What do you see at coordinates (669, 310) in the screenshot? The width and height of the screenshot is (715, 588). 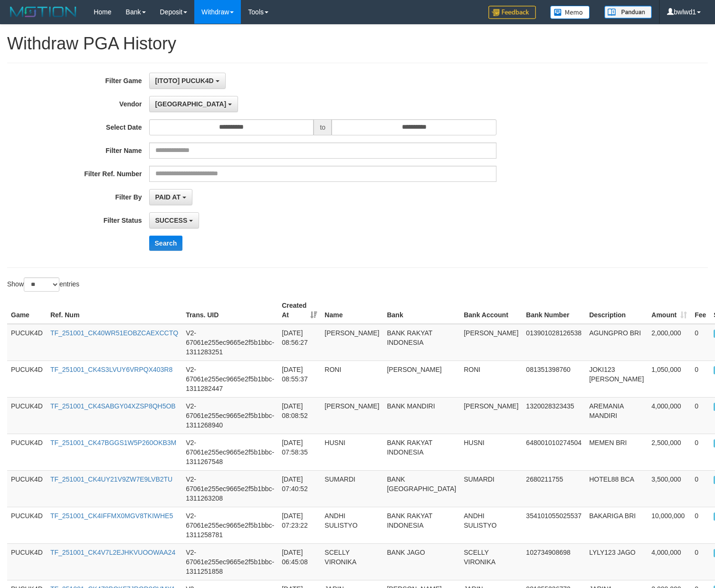 I see `th: Amount: activate to sort column ascending` at bounding box center [669, 310].